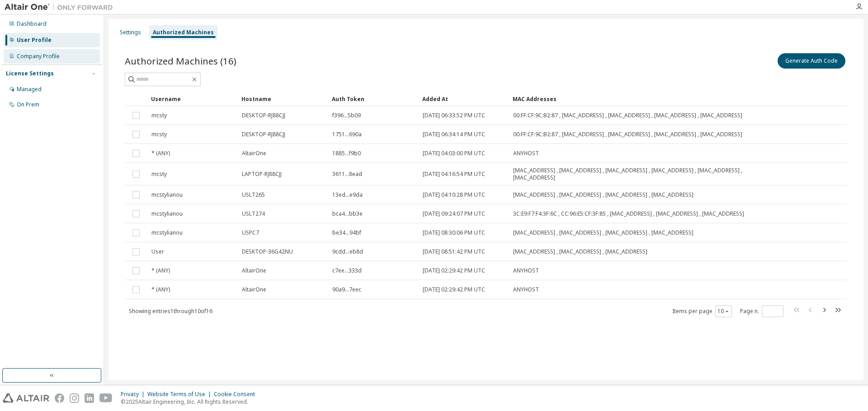  Describe the element at coordinates (106, 398) in the screenshot. I see `img: youtube.svg` at that location.